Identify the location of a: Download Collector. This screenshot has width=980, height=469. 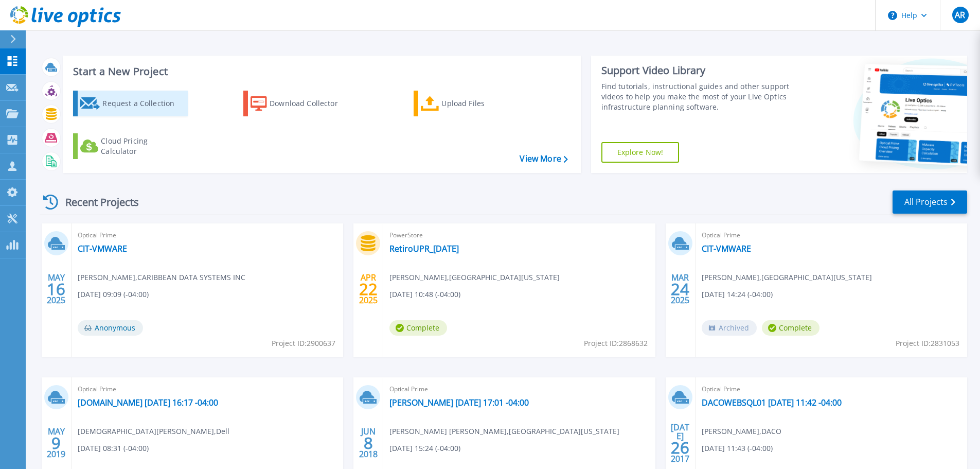
(301, 104).